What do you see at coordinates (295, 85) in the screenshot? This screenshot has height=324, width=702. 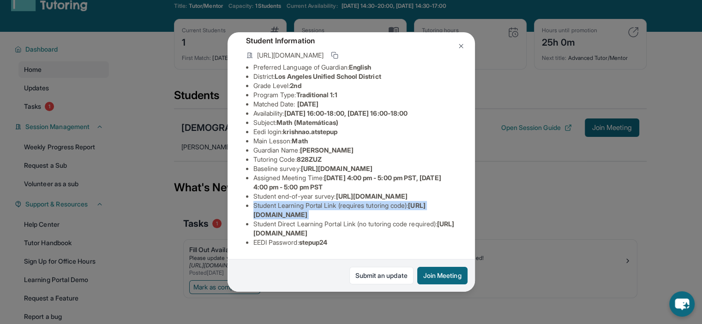 I see `span: 2nd` at bounding box center [295, 85].